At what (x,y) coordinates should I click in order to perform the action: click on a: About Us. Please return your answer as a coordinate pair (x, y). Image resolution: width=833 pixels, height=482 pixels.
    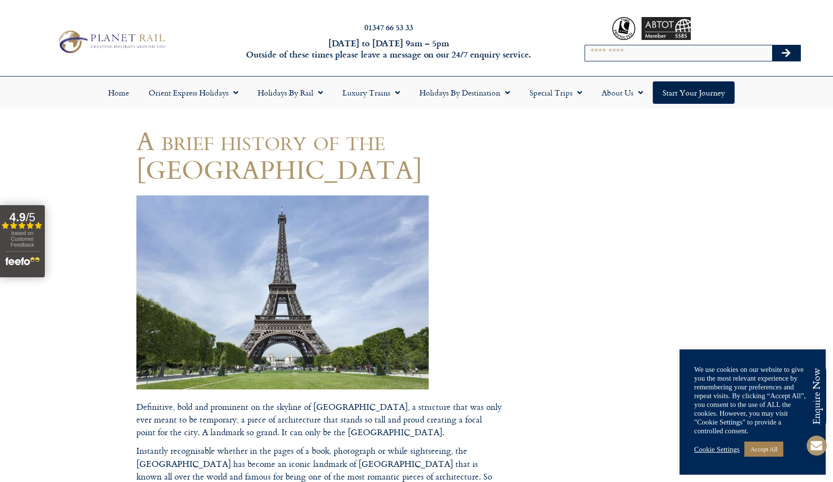
    Looking at the image, I should click on (622, 93).